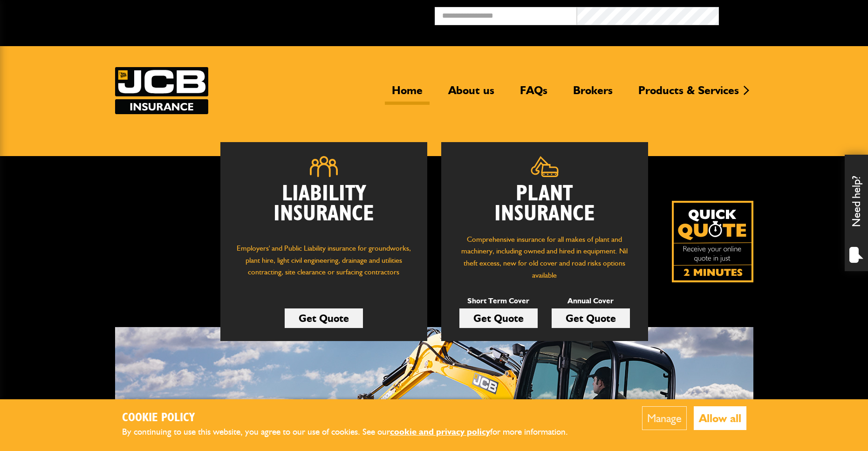 This screenshot has height=451, width=868. Describe the element at coordinates (712, 241) in the screenshot. I see `img: Quick Quote` at that location.